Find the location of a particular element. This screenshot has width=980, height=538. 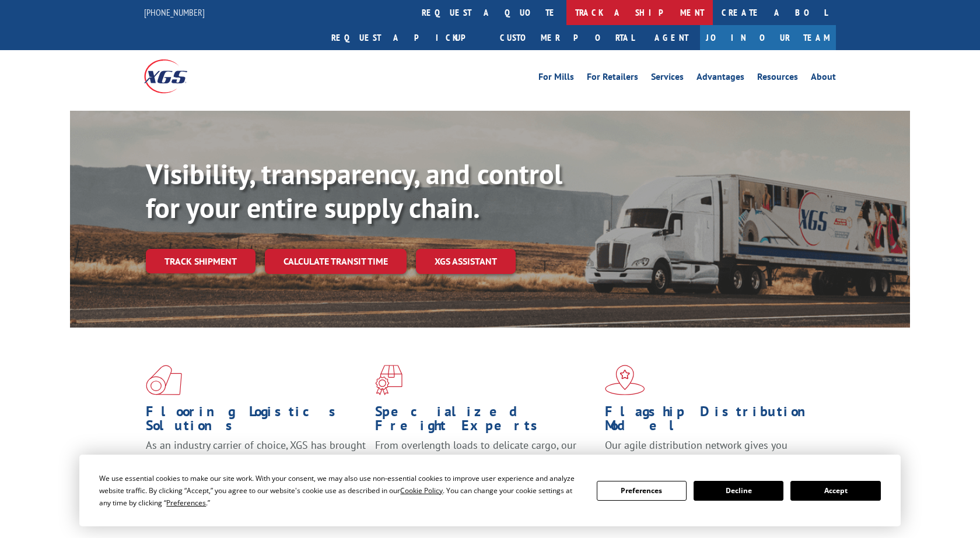

a: Customer Portal is located at coordinates (567, 37).